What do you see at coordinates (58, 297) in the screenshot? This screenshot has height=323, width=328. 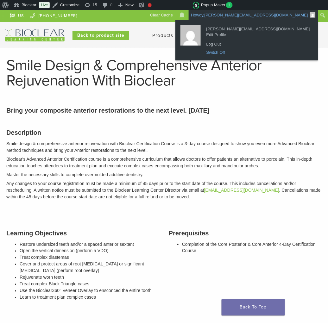 I see `span: Learn to treatment plan complex cases` at bounding box center [58, 297].